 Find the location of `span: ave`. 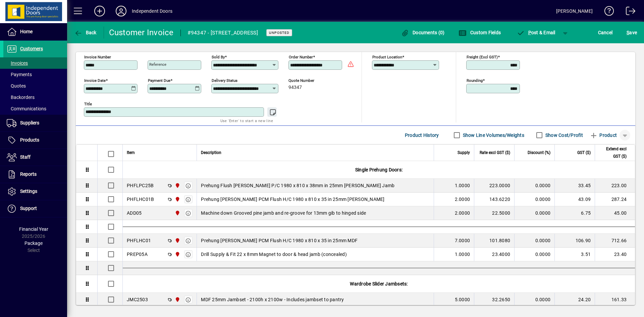

span: ave is located at coordinates (632, 32).